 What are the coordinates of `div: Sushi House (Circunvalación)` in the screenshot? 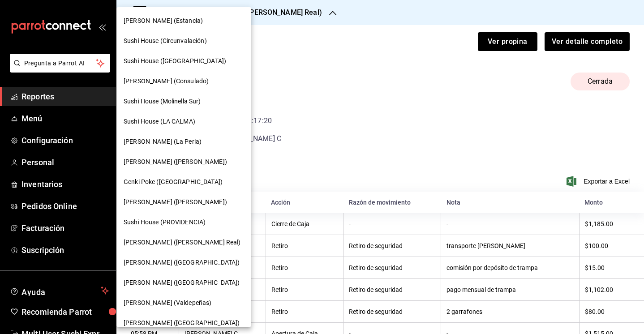 It's located at (184, 41).